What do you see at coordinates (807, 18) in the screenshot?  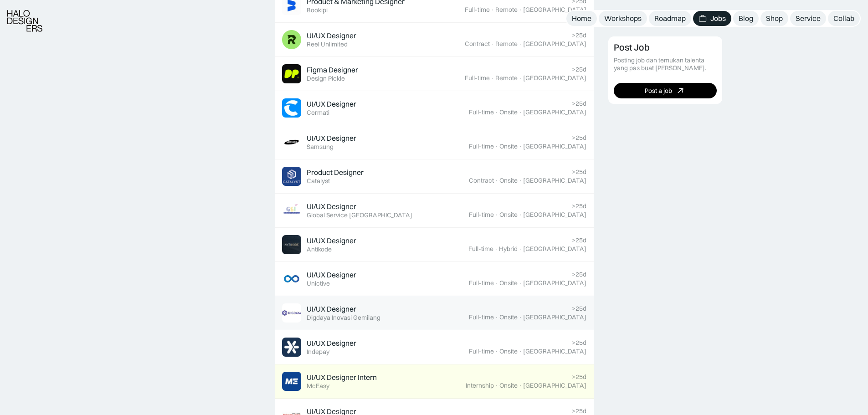 I see `a: Service` at bounding box center [807, 18].